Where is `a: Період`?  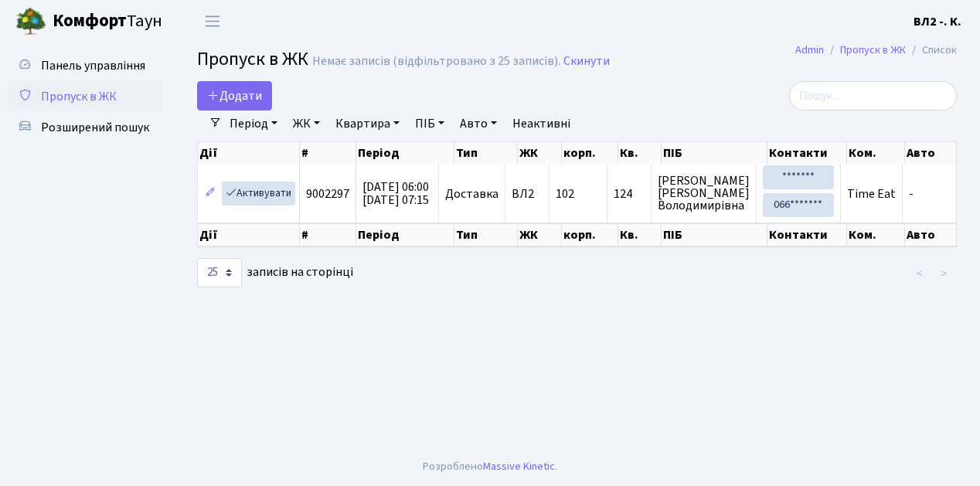 a: Період is located at coordinates (253, 124).